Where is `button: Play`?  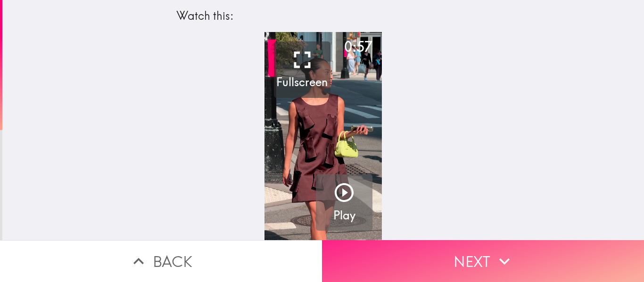 button: Play is located at coordinates (344, 202).